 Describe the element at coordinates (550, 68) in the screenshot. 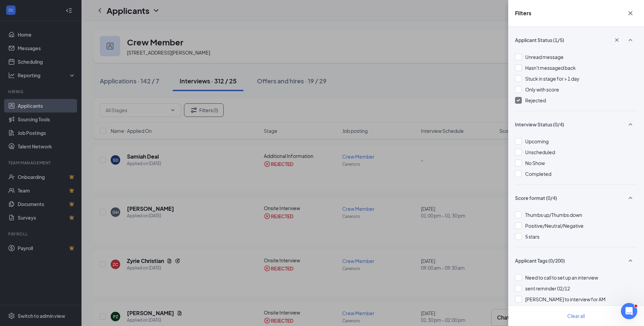

I see `span: Hasn't messaged back` at that location.